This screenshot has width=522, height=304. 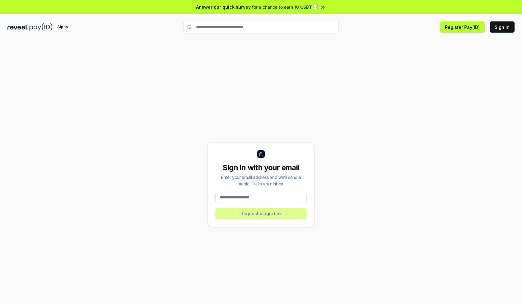 I want to click on img: reveel_dark, so click(x=18, y=27).